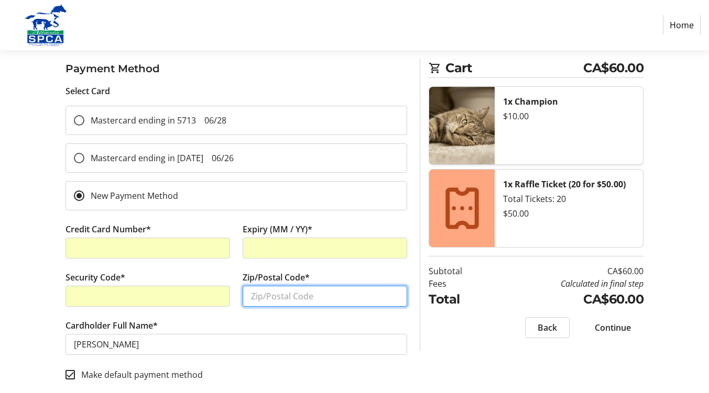 This screenshot has width=709, height=393. I want to click on span: CA$60.00, so click(613, 68).